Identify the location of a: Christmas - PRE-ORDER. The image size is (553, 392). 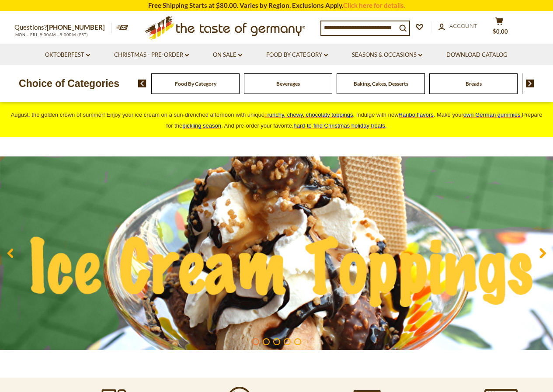
(151, 55).